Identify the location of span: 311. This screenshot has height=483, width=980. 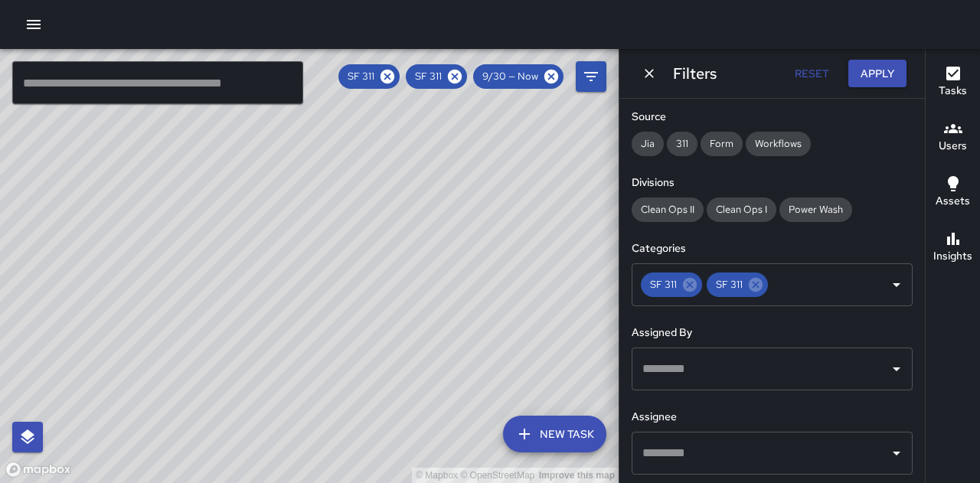
(682, 144).